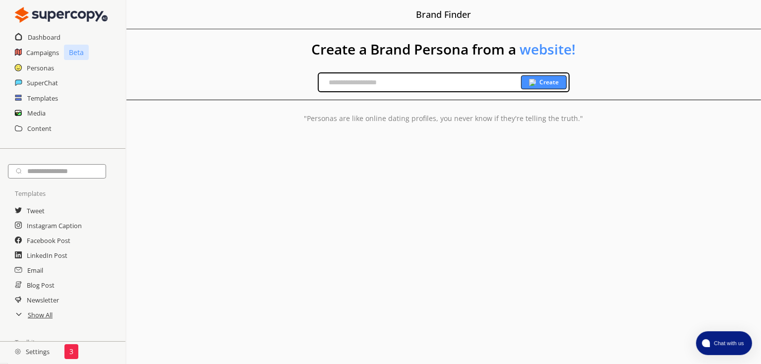  I want to click on b: Create, so click(549, 82).